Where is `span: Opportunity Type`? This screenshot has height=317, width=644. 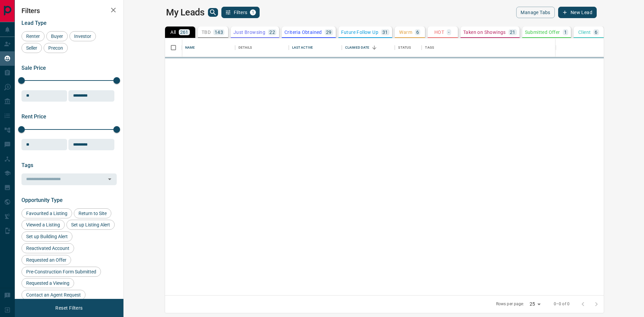
span: Opportunity Type is located at coordinates (42, 200).